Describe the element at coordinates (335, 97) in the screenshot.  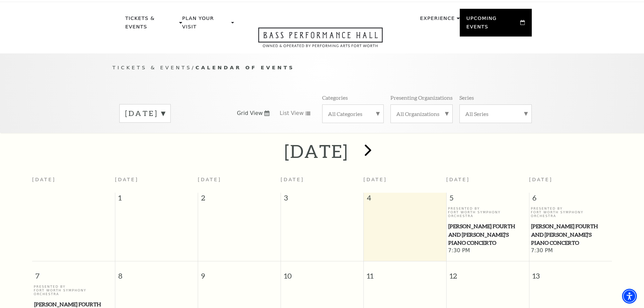
I see `p: Categories` at that location.